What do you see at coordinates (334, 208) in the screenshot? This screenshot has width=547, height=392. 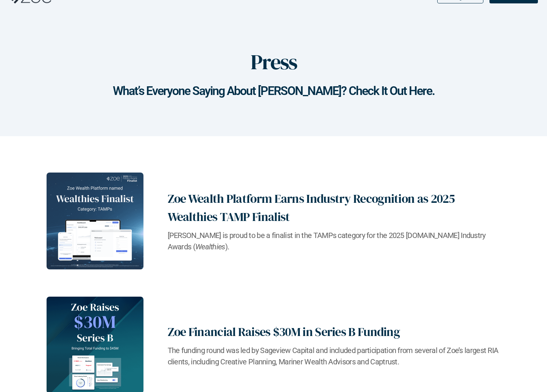 I see `h2: Zoe Wealth Platform Earns Industry Recognition as 2025 Wealthies TAMP Finalist` at bounding box center [334, 208].